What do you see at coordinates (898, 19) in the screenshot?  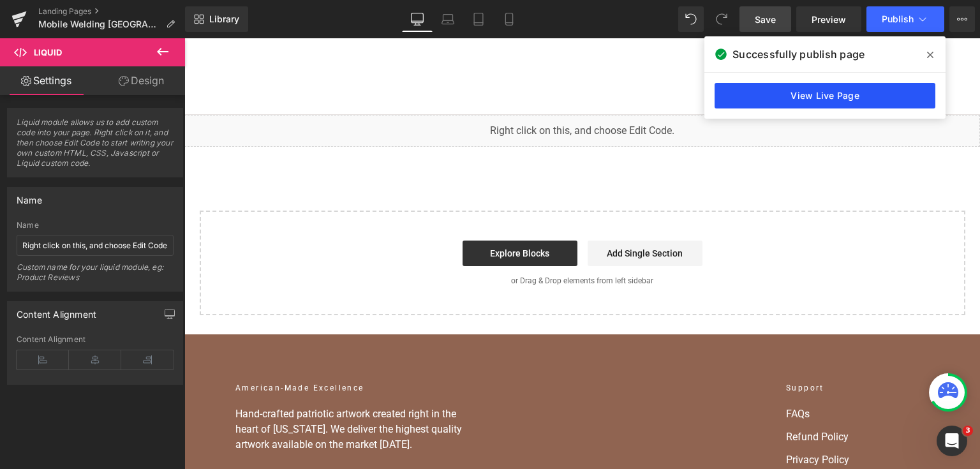 I see `span: Publish` at bounding box center [898, 19].